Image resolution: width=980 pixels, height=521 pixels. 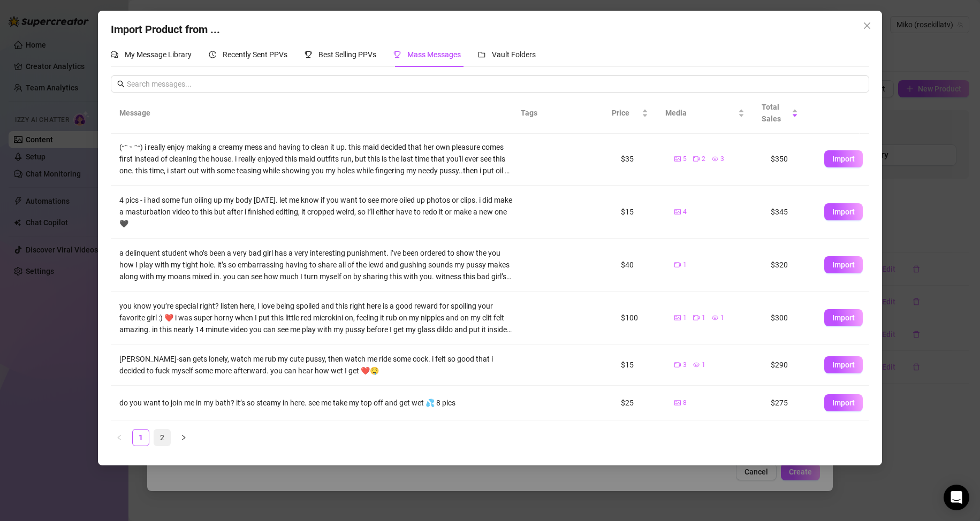 I want to click on span: 2, so click(x=703, y=159).